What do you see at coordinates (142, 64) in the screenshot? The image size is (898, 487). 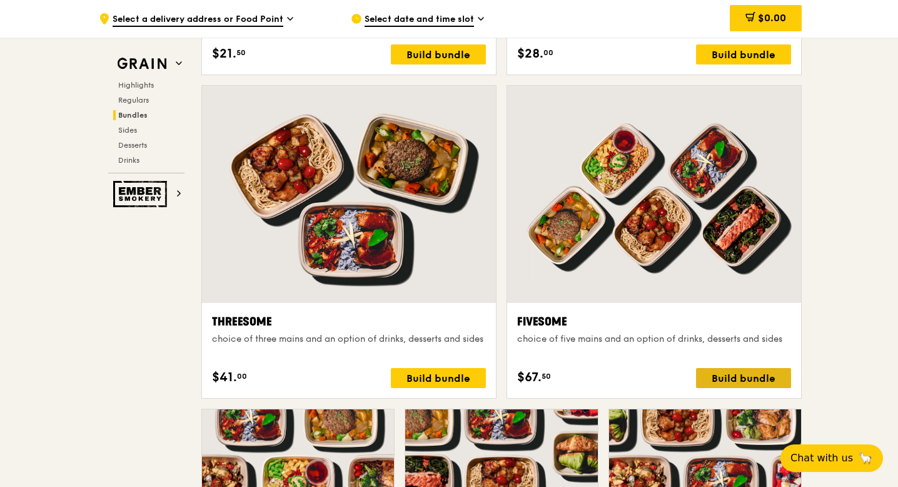 I see `img: Grain web logo` at bounding box center [142, 64].